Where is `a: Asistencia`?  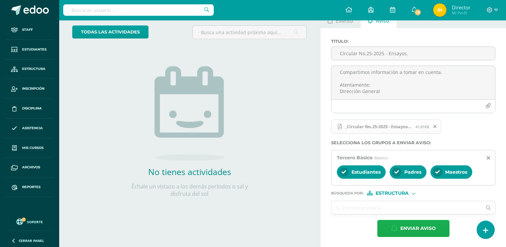 a: Asistencia is located at coordinates (29, 128).